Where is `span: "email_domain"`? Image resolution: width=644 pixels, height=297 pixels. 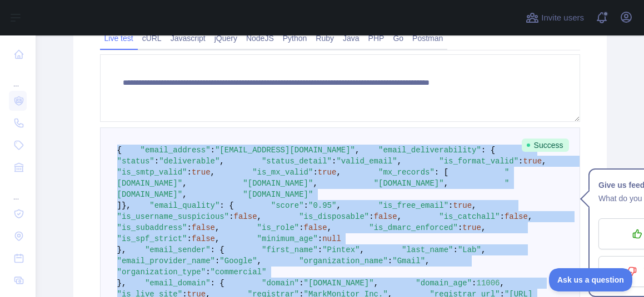
span: "email_domain" is located at coordinates (177, 284).